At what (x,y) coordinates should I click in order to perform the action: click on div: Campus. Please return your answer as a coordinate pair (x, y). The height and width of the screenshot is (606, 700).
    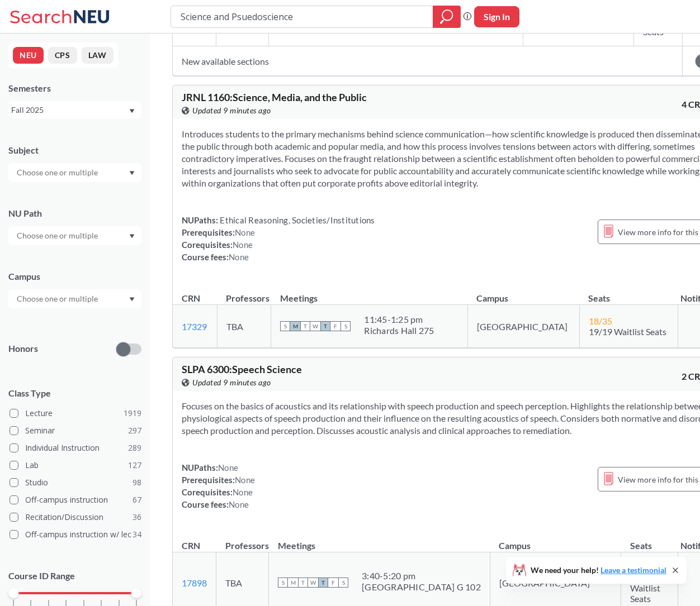
    Looking at the image, I should click on (75, 276).